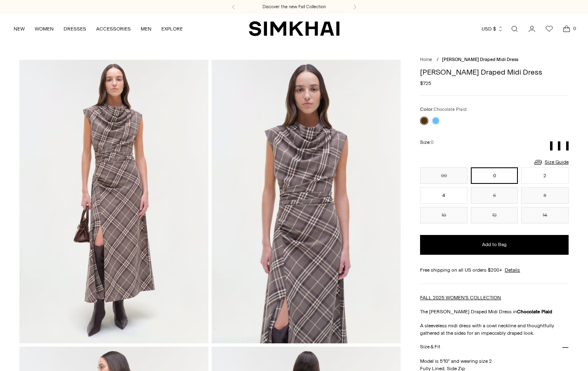 This screenshot has width=588, height=371. What do you see at coordinates (443, 215) in the screenshot?
I see `button: 10` at bounding box center [443, 215].